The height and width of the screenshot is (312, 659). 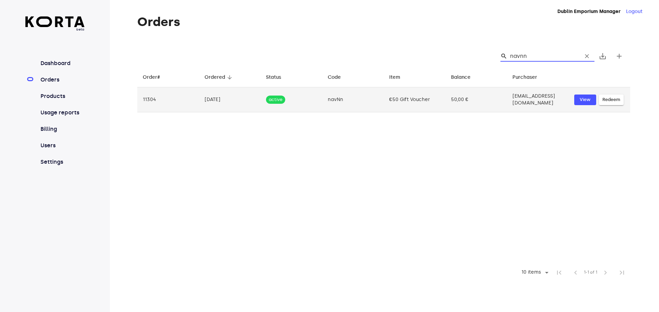 I want to click on button: Create new gift card, so click(x=619, y=56).